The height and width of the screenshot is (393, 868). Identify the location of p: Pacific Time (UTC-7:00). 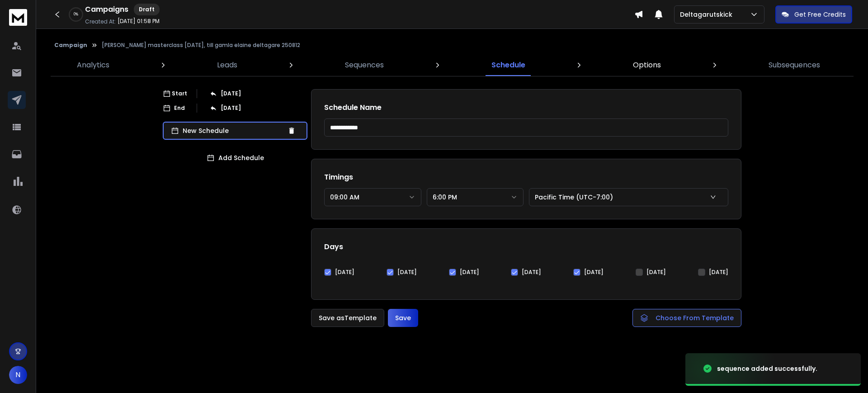
(576, 197).